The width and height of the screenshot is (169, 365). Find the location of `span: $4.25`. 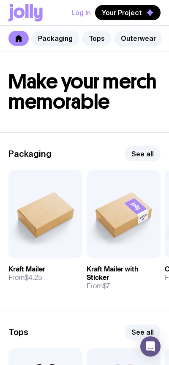

span: $4.25 is located at coordinates (33, 278).